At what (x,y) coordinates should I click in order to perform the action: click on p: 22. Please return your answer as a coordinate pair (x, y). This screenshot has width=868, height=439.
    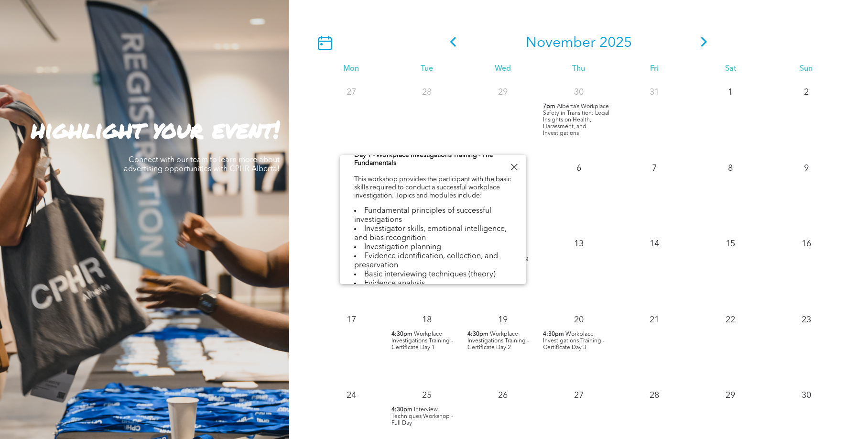
    Looking at the image, I should click on (730, 320).